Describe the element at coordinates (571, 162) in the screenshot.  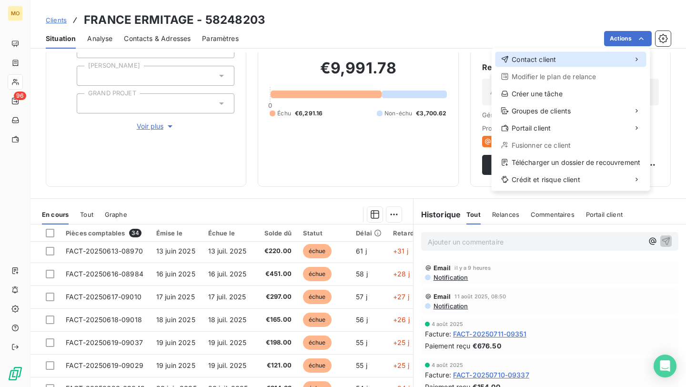
I see `div: Télécharger un dossier de recouvrement` at that location.